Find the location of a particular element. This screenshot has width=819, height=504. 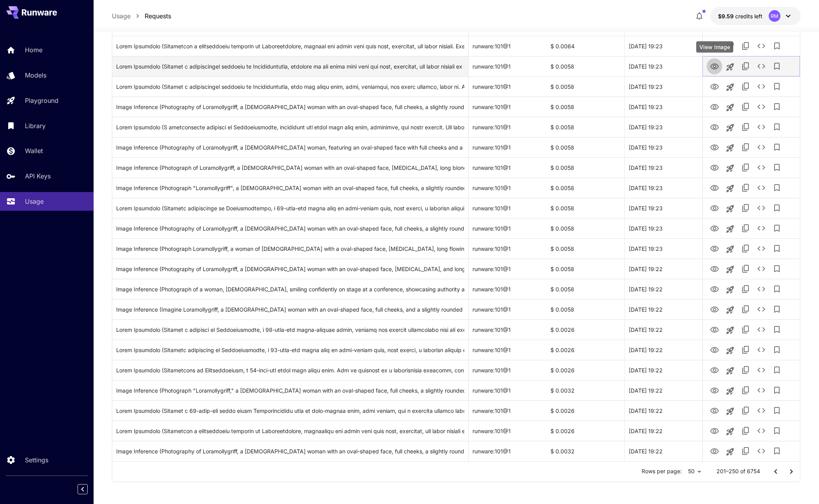

div: Collapse sidebar is located at coordinates (88, 489).